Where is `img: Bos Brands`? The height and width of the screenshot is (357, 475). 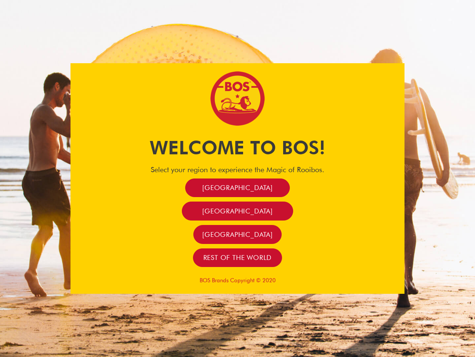
img: Bos Brands is located at coordinates (238, 98).